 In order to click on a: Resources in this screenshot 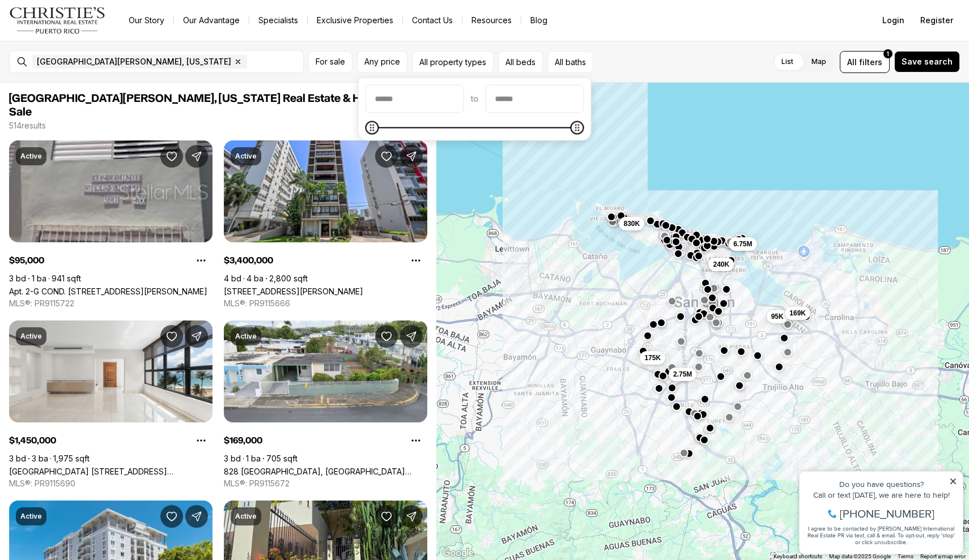, I will do `click(491, 21)`.